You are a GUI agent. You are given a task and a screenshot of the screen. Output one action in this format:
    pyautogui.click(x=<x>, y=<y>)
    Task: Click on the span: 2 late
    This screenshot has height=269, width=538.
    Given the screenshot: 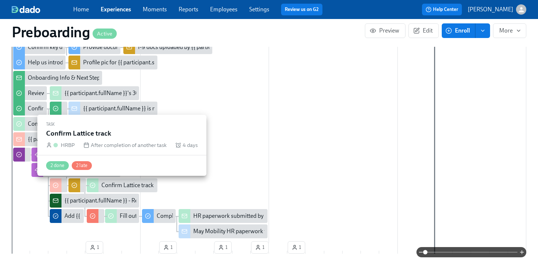 What is the action you would take?
    pyautogui.click(x=82, y=165)
    